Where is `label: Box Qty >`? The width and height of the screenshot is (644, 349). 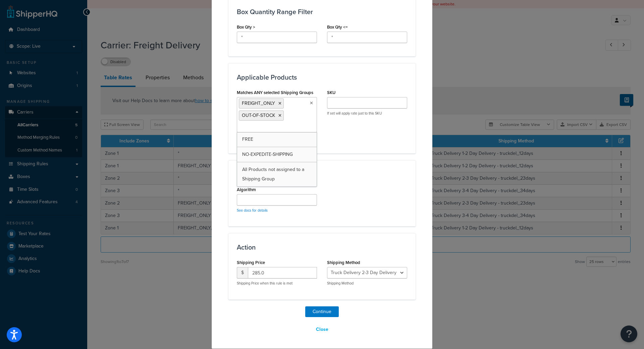
label: Box Qty > is located at coordinates (246, 27).